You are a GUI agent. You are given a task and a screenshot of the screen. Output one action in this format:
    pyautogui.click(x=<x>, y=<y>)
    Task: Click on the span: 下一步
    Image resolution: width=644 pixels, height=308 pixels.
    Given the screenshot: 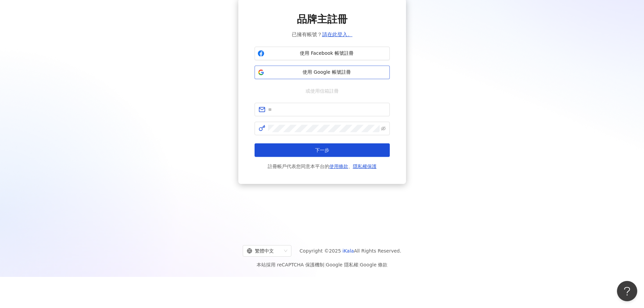 What is the action you would take?
    pyautogui.click(x=322, y=150)
    